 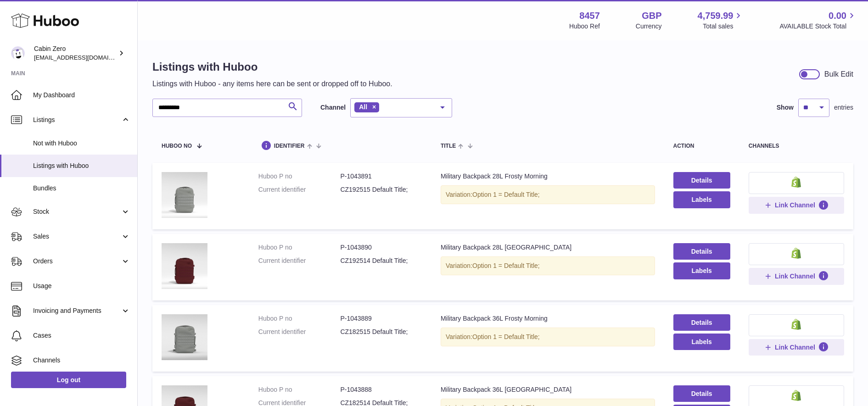 What do you see at coordinates (649, 26) in the screenshot?
I see `div: Currency` at bounding box center [649, 26].